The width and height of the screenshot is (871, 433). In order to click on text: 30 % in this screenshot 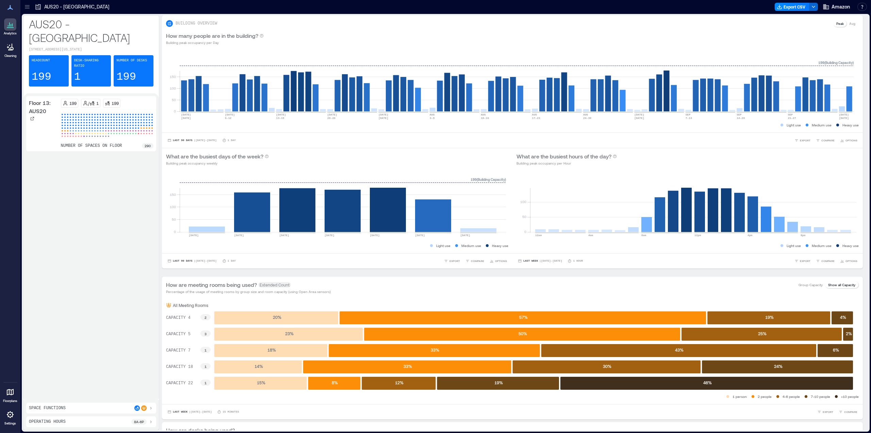, I will do `click(607, 366)`.